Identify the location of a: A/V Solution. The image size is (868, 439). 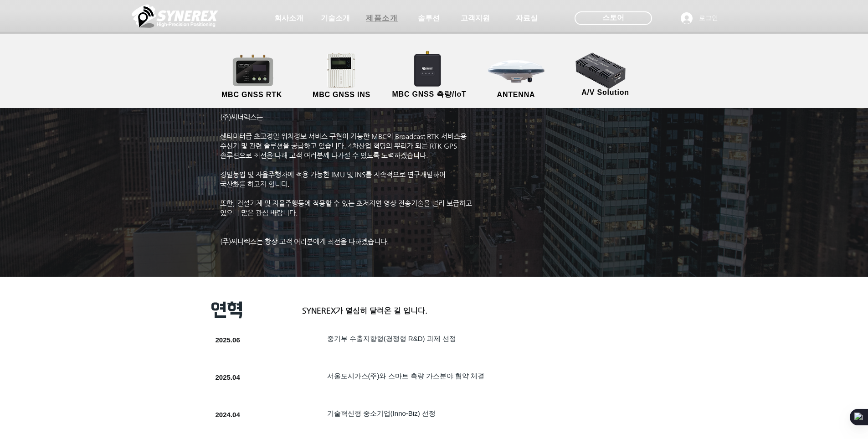
(606, 74).